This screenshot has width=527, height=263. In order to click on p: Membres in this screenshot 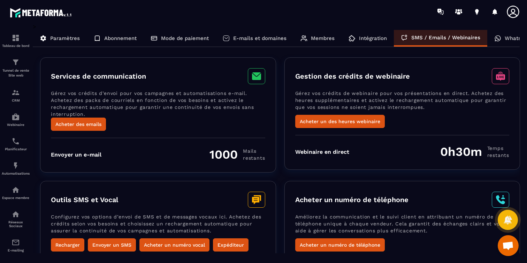, I will do `click(322, 38)`.